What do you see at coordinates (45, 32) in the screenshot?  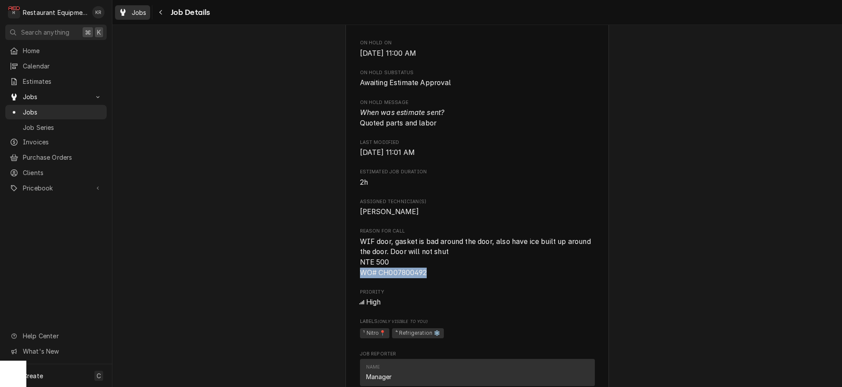 I see `span: Search anything` at bounding box center [45, 32].